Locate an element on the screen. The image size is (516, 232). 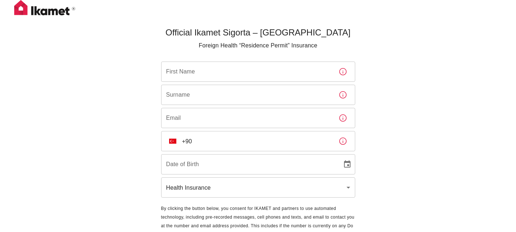
div: Health Insurance is located at coordinates (258, 188).